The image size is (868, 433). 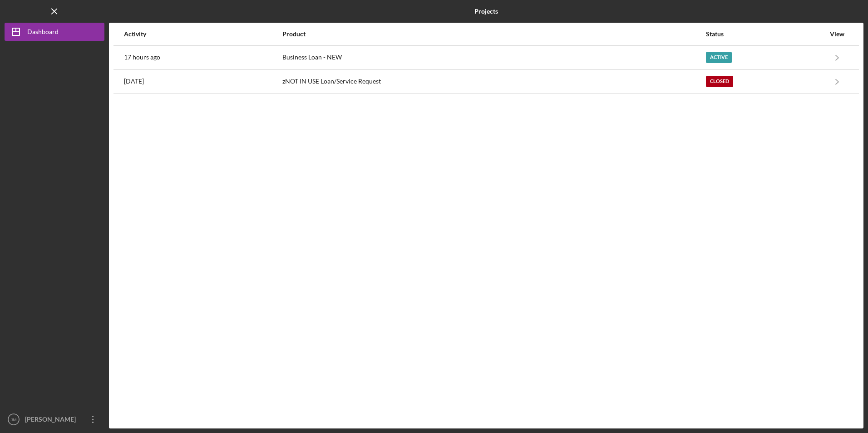 I want to click on button: Dashboard, so click(x=54, y=32).